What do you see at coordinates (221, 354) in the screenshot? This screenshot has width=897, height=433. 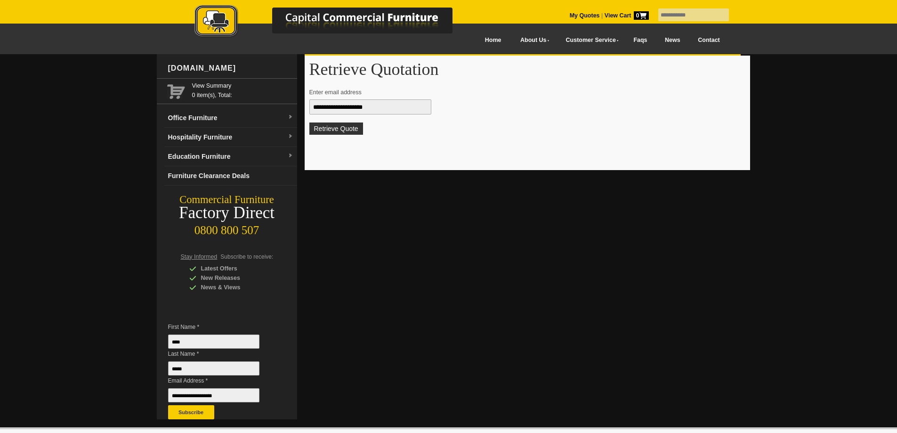 I see `span: Last Name *` at bounding box center [221, 354].